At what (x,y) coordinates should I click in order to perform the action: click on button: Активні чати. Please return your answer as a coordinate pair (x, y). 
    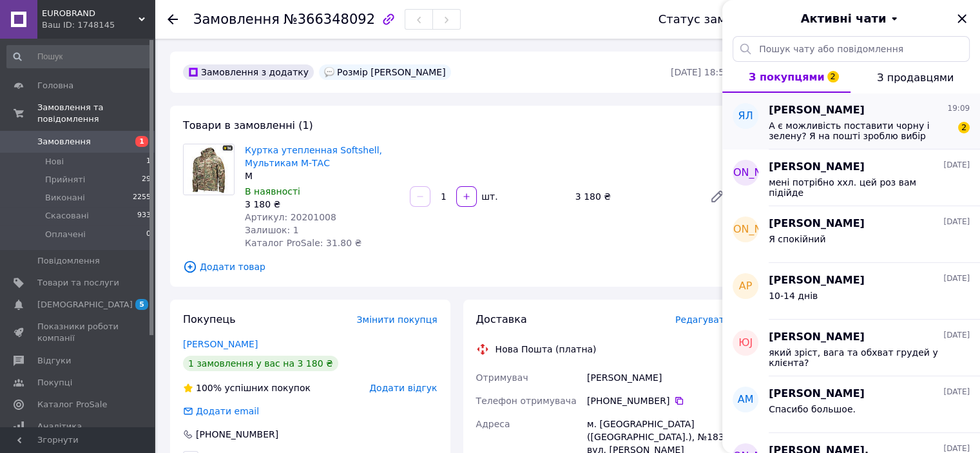
    Looking at the image, I should click on (851, 19).